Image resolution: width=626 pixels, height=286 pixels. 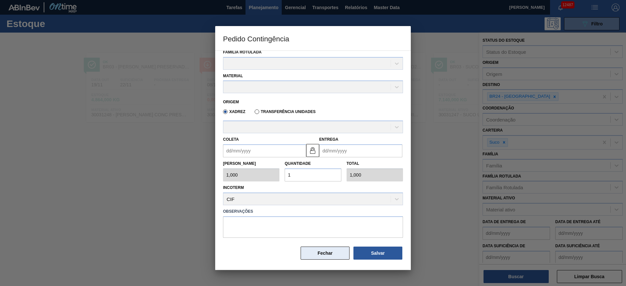 I want to click on button: Salvar, so click(x=378, y=253).